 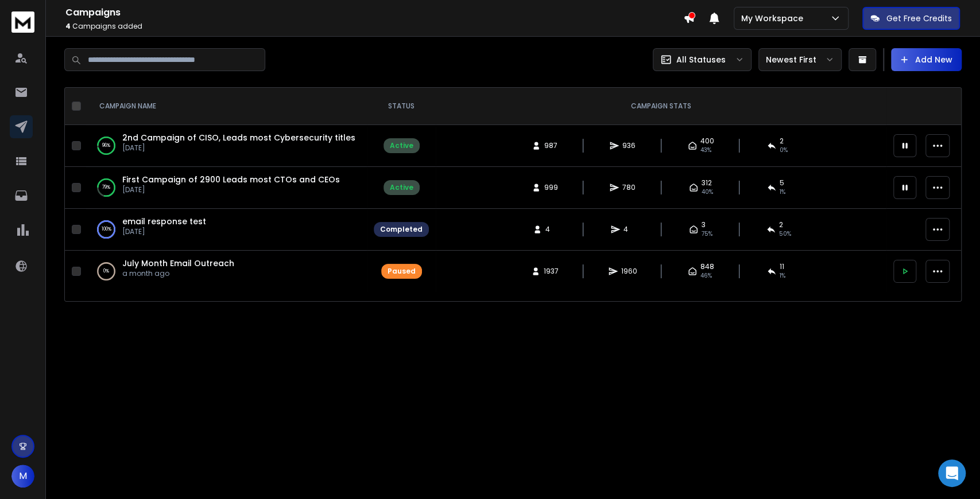 What do you see at coordinates (706, 276) in the screenshot?
I see `span: 46 %` at bounding box center [706, 276].